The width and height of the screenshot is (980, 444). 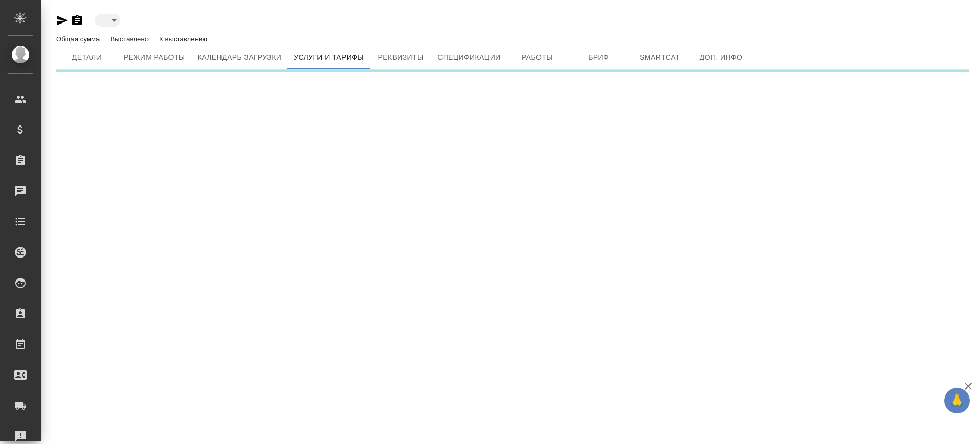 What do you see at coordinates (130, 38) in the screenshot?
I see `p: Выставлено` at bounding box center [130, 38].